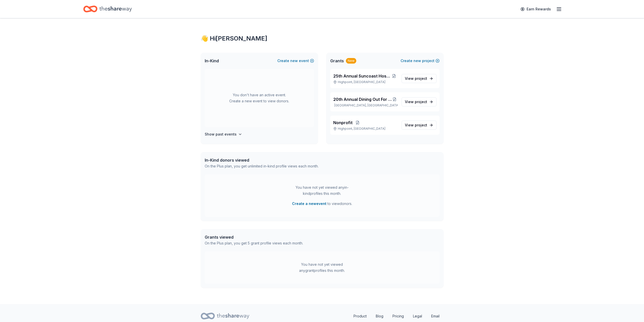  Describe the element at coordinates (360, 316) in the screenshot. I see `a: Product` at that location.